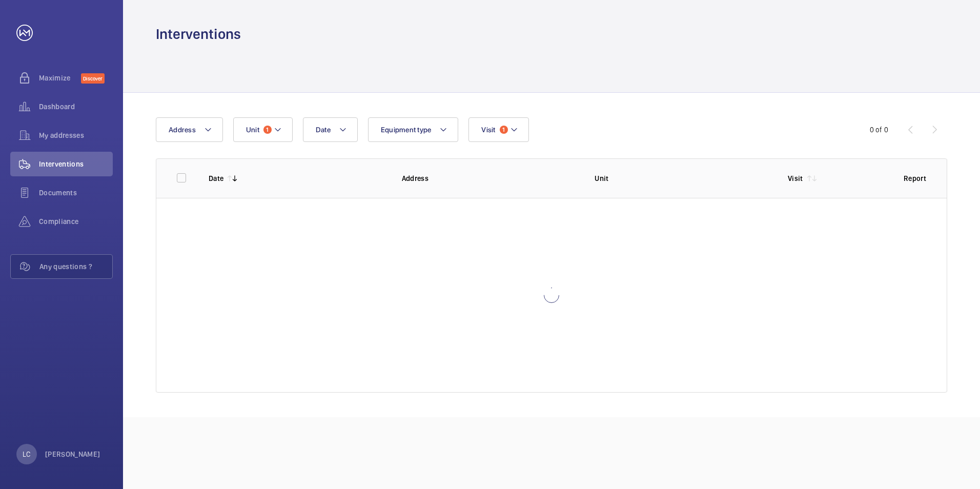 The height and width of the screenshot is (489, 980). I want to click on span: Date, so click(323, 130).